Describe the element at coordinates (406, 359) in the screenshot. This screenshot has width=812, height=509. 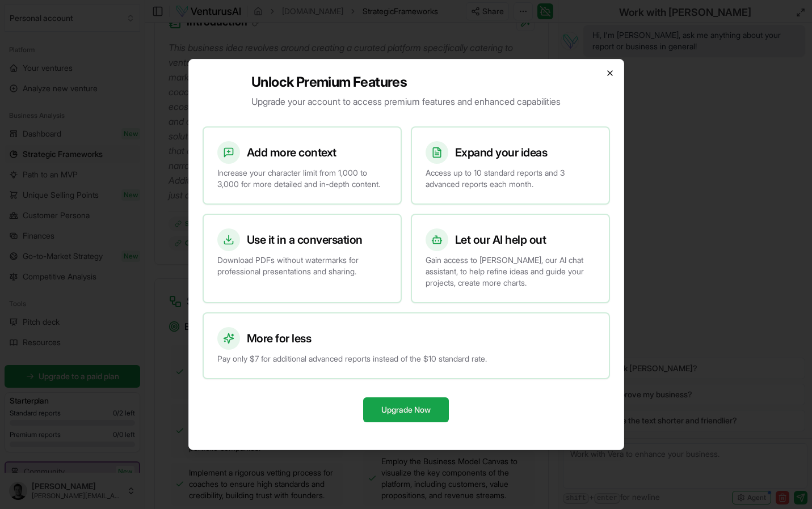
I see `p: Pay only $7 for additional advanced reports instead of the $10 standard rate.` at that location.